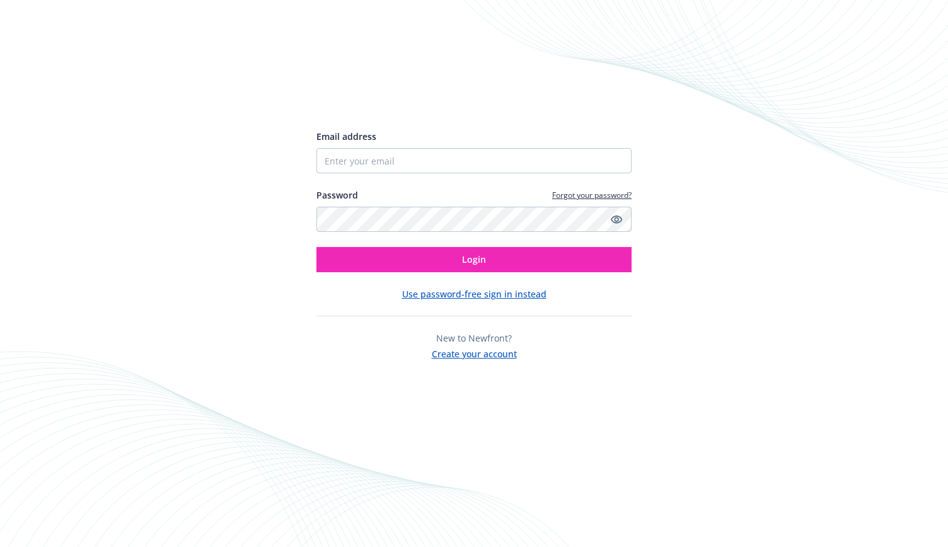  What do you see at coordinates (376, 95) in the screenshot?
I see `img: Newfront logo` at bounding box center [376, 95].